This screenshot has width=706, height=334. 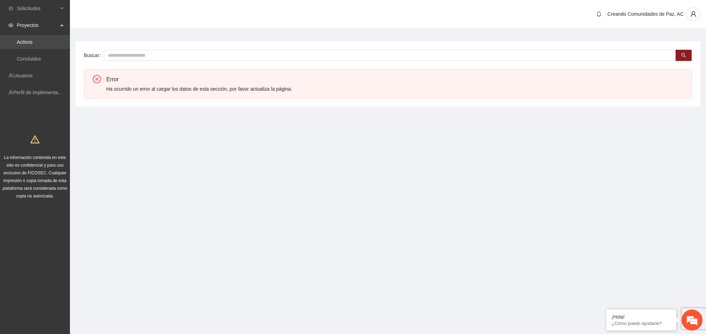 What do you see at coordinates (396, 79) in the screenshot?
I see `div: Error` at bounding box center [396, 79].